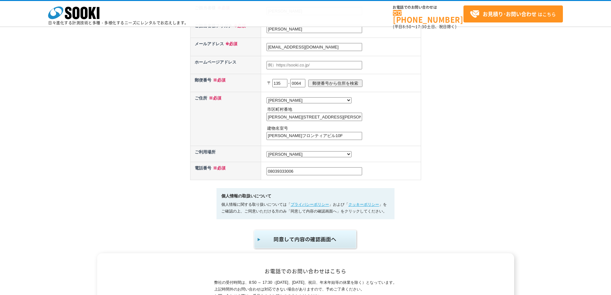  Describe the element at coordinates (226, 65) in the screenshot. I see `th: ホームページアドレス` at that location.